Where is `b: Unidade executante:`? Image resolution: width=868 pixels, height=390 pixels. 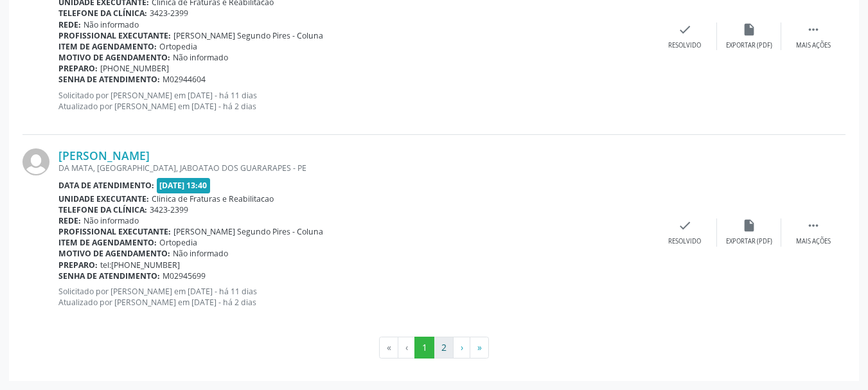
b: Unidade executante: is located at coordinates (103, 198).